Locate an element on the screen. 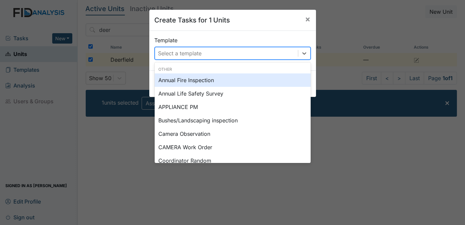  div: Other is located at coordinates (233, 69).